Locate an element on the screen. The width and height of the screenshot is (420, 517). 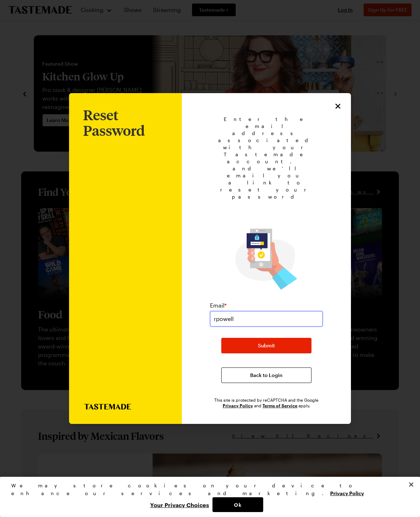
div: This site is protected by reCAPTCHA and the Google and apply. is located at coordinates (267, 403).